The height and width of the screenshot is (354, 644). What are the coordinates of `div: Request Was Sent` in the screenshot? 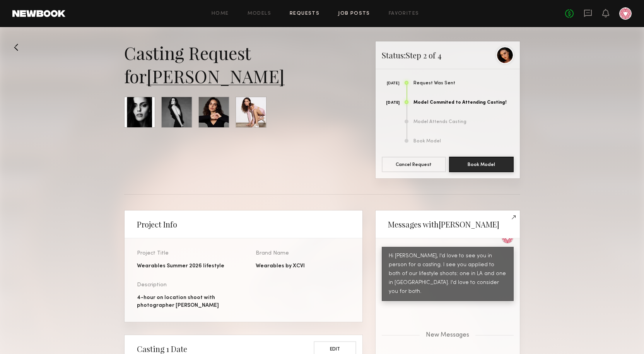 It's located at (464, 83).